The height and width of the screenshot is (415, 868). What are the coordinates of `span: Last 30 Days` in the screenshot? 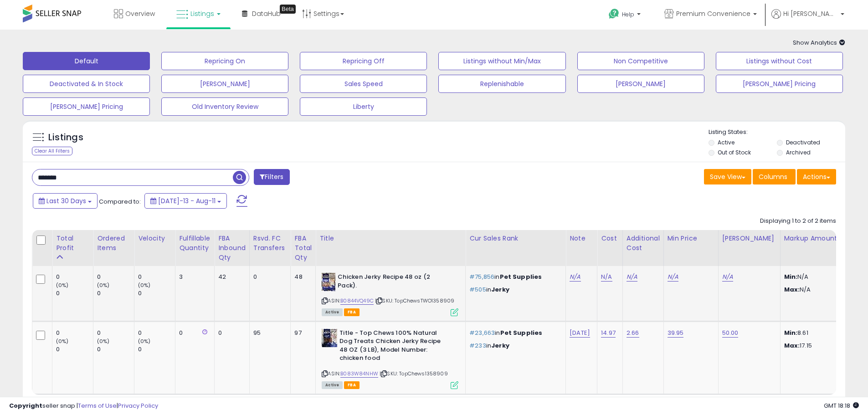 It's located at (66, 201).